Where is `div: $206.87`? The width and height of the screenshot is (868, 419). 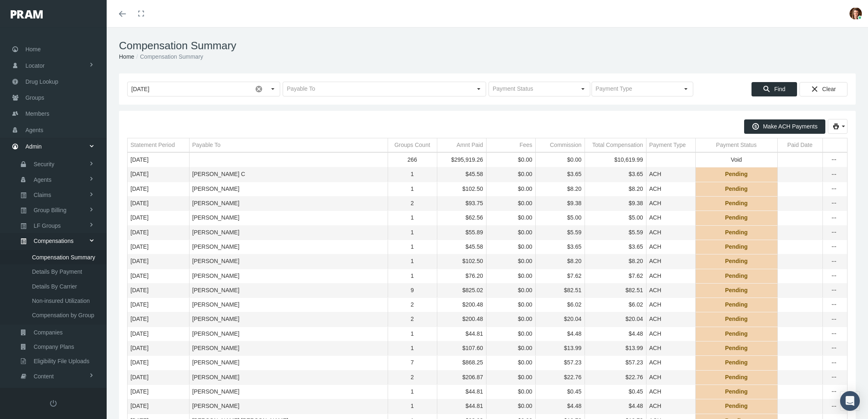 div: $206.87 is located at coordinates (461, 377).